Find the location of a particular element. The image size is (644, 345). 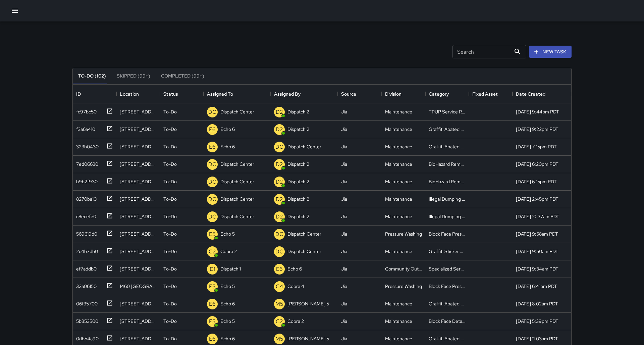

div: 5b353500 is located at coordinates (86, 320).